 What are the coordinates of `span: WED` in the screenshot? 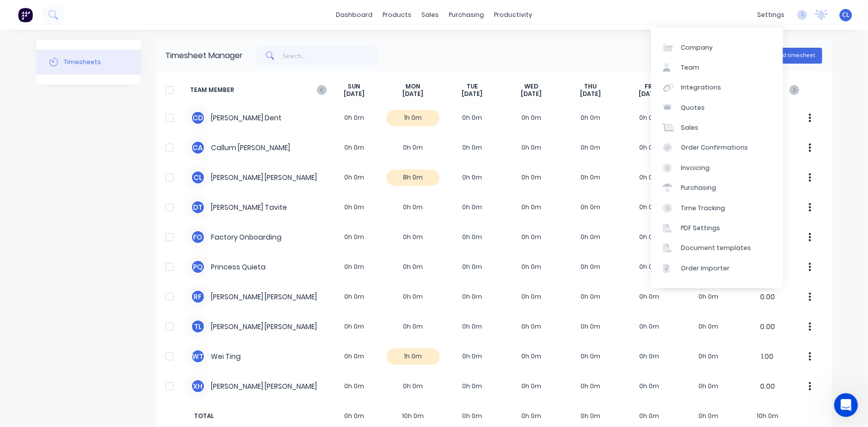 It's located at (531, 87).